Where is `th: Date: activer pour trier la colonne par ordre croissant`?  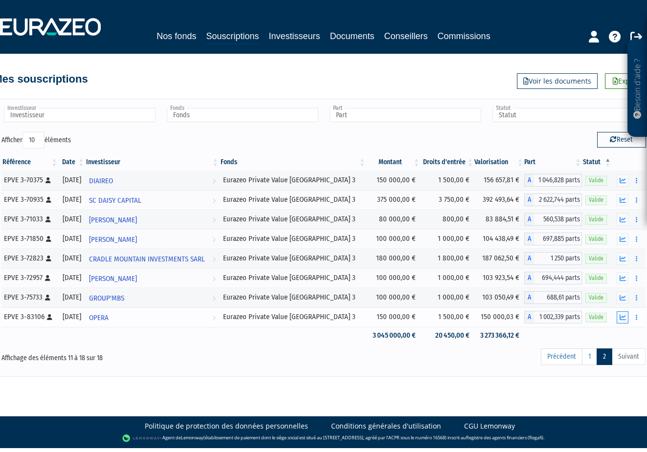 th: Date: activer pour trier la colonne par ordre croissant is located at coordinates (72, 162).